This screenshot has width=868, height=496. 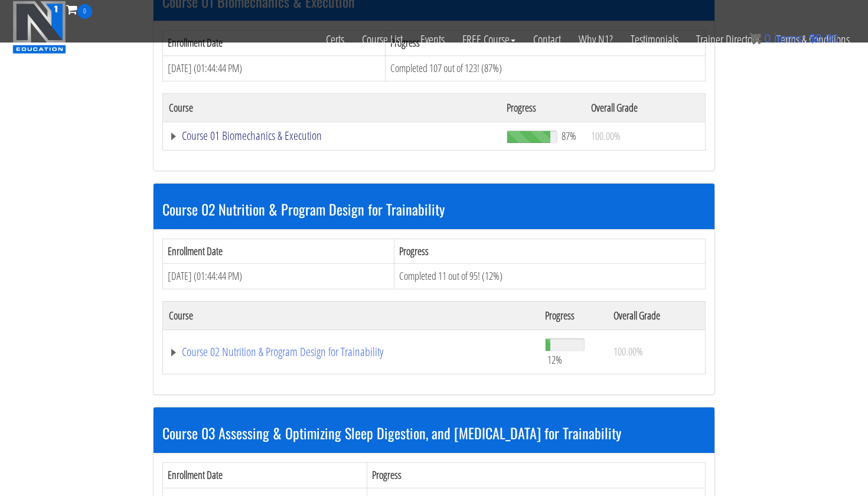 I want to click on span: 12%, so click(x=555, y=360).